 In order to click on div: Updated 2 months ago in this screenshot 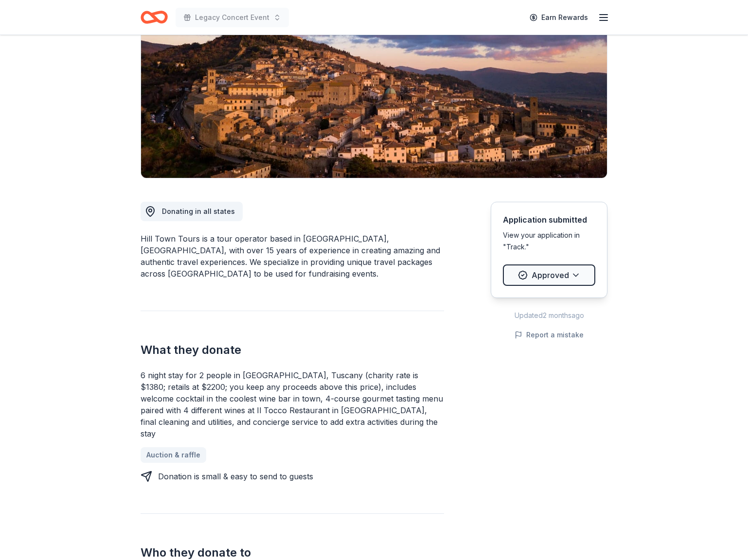, I will do `click(549, 315)`.